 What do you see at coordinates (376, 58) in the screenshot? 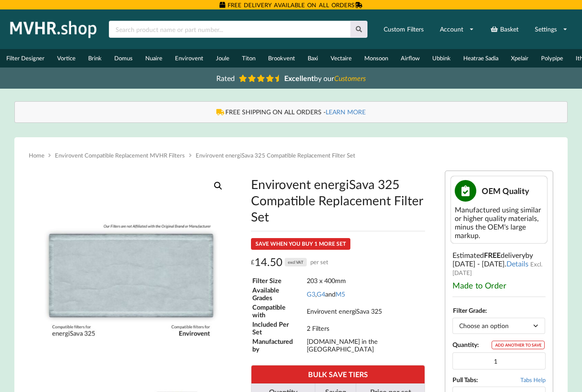
I see `a: Monsoon` at bounding box center [376, 58].